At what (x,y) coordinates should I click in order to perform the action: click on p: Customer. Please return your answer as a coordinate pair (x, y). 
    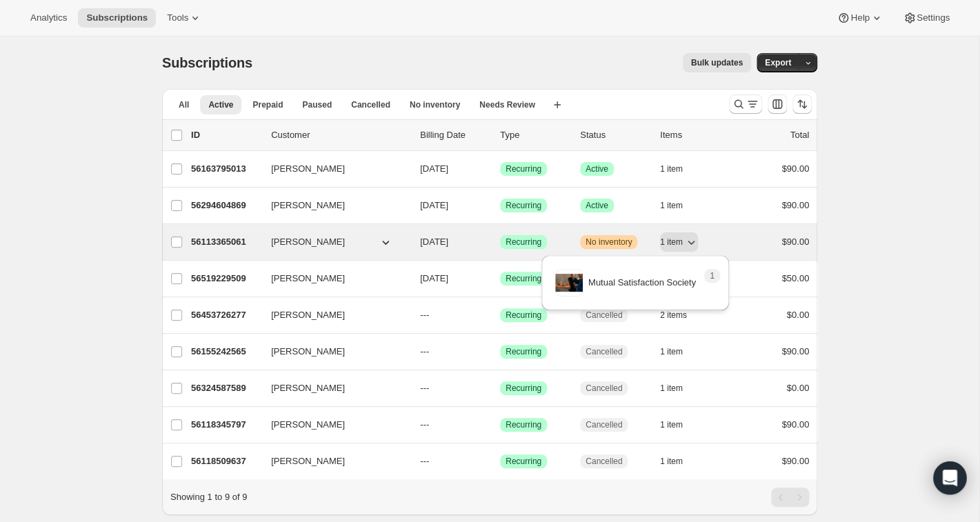
    Looking at the image, I should click on (340, 136).